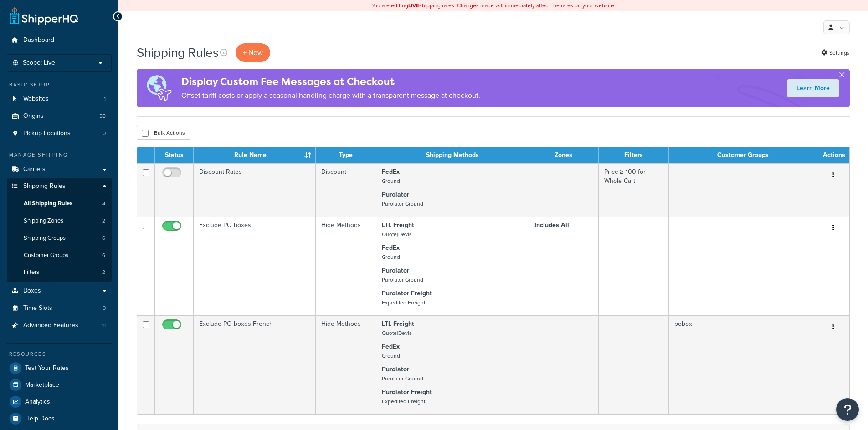  Describe the element at coordinates (59, 255) in the screenshot. I see `li: Customer Groups` at that location.